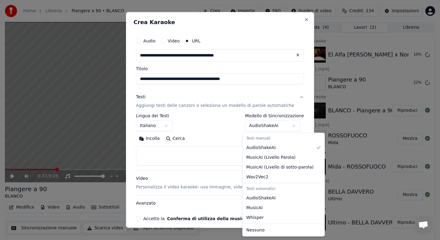 The image size is (440, 240). I want to click on span: Wav2Vec2, so click(257, 177).